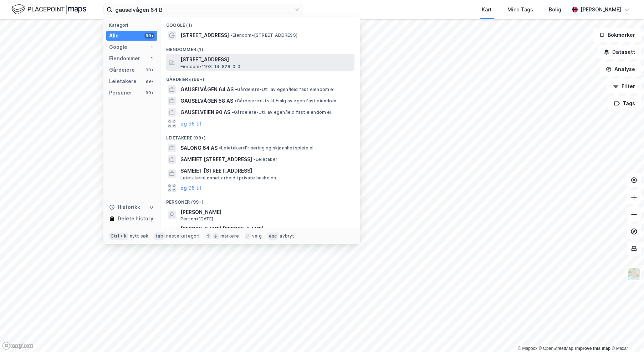 The height and width of the screenshot is (352, 644). What do you see at coordinates (267, 148) in the screenshot?
I see `span: Leietaker • Frisering og skjønnhetspleie el.` at bounding box center [267, 148].